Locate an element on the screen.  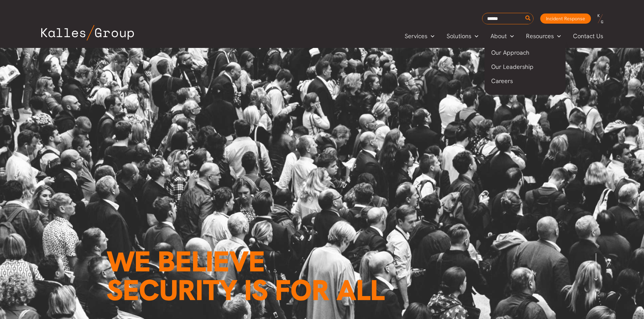
span: Resources is located at coordinates (540, 36).